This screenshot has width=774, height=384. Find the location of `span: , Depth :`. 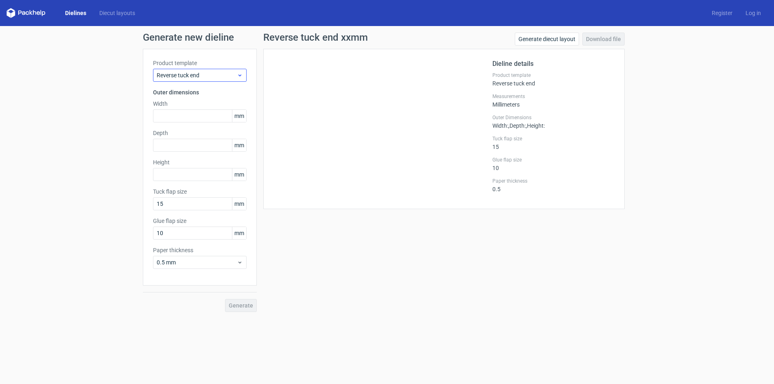

span: , Depth : is located at coordinates (517, 126).